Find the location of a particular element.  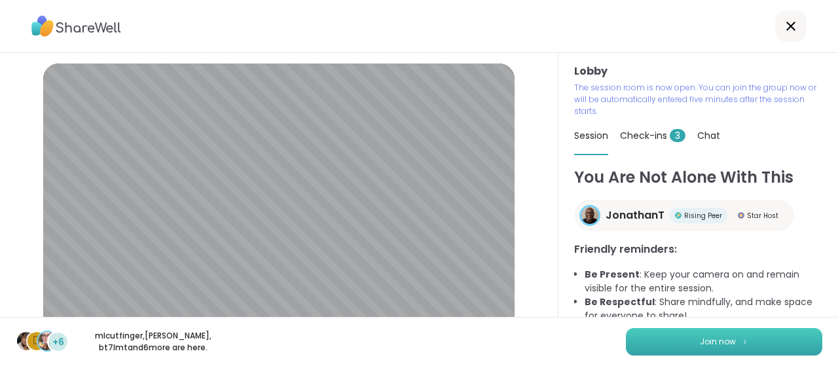

li: : Share mindfully, and make space for everyone to share! is located at coordinates (703, 309).